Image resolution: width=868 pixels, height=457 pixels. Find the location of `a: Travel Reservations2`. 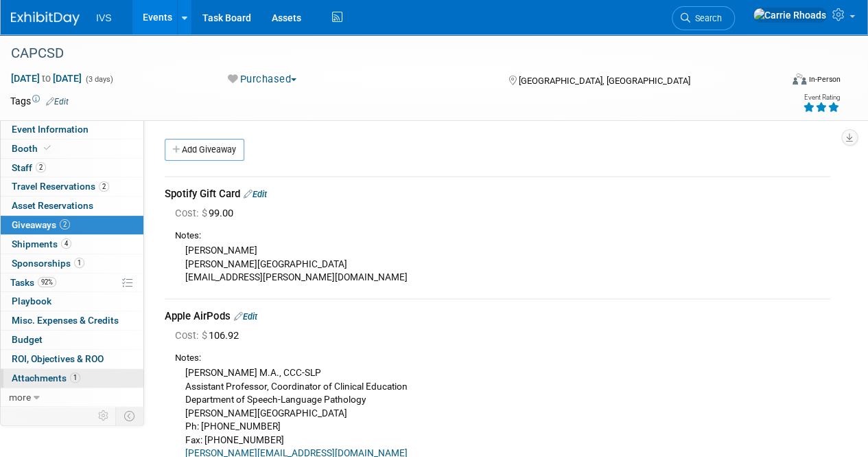

a: Travel Reservations2 is located at coordinates (72, 186).